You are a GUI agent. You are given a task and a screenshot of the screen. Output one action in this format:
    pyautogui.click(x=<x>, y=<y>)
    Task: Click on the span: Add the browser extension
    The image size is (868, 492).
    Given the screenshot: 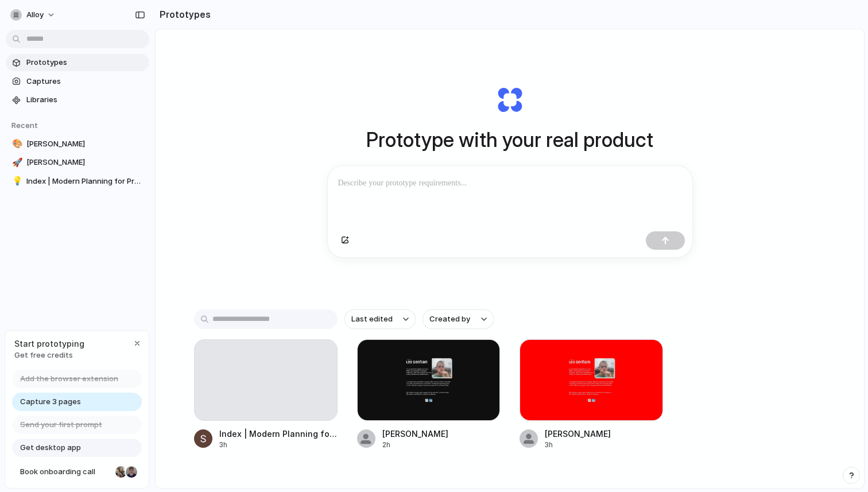 What is the action you would take?
    pyautogui.click(x=69, y=379)
    